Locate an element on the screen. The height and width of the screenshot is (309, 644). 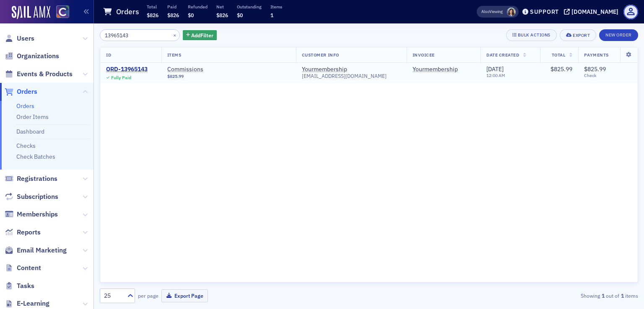
div: Also is located at coordinates (485, 11).